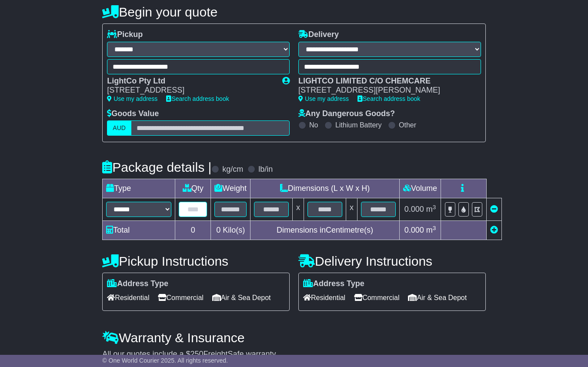  What do you see at coordinates (294, 338) in the screenshot?
I see `h4: Warranty & Insurance` at bounding box center [294, 338].